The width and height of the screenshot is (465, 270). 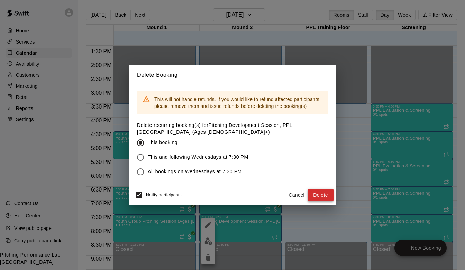 I want to click on span: This and following Wednesdays at 7:30 PM, so click(x=198, y=157).